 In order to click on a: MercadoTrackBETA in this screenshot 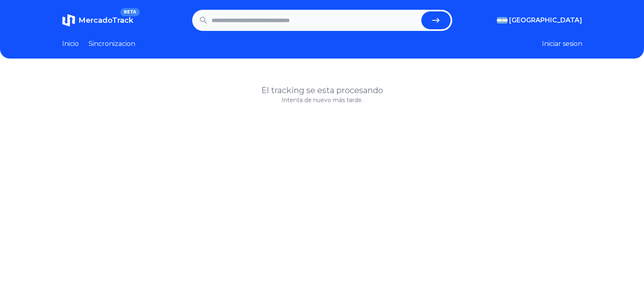, I will do `click(97, 20)`.